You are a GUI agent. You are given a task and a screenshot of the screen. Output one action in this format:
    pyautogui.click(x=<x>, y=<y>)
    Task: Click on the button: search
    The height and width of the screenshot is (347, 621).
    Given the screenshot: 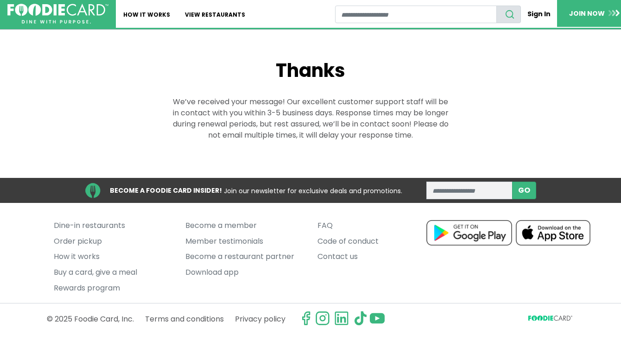 What is the action you would take?
    pyautogui.click(x=508, y=14)
    